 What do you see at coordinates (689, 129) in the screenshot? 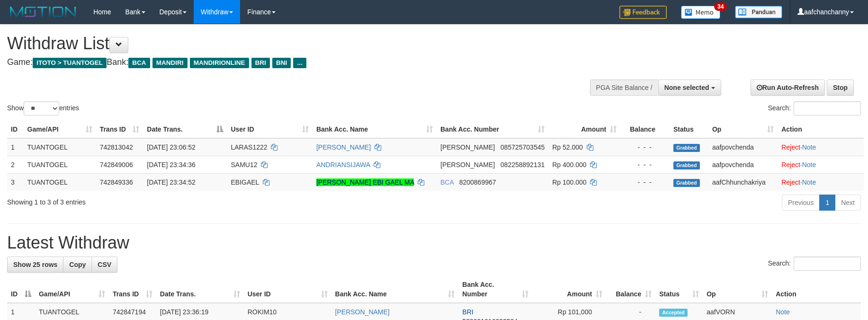
I see `th: Status` at bounding box center [689, 129].